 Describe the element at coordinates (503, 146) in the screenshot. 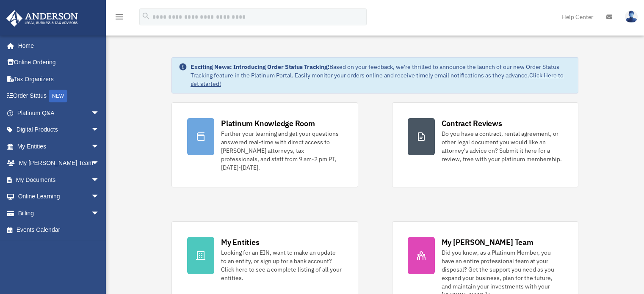

I see `div: Do you have a contract, rental agreement, or other legal document you would like an attorney's ad...` at that location.